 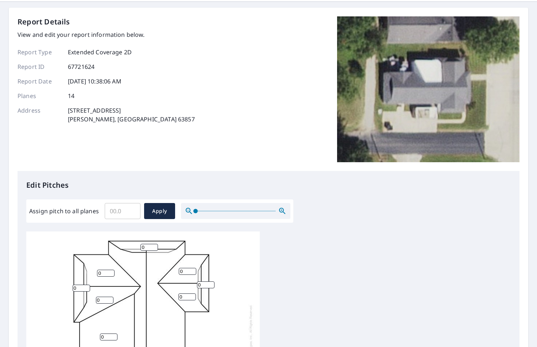 I want to click on p: Report Type, so click(x=39, y=52).